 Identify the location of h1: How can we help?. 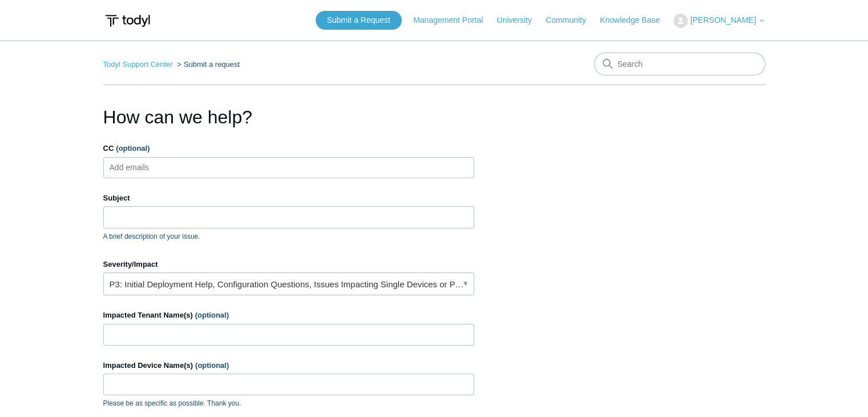
(289, 117).